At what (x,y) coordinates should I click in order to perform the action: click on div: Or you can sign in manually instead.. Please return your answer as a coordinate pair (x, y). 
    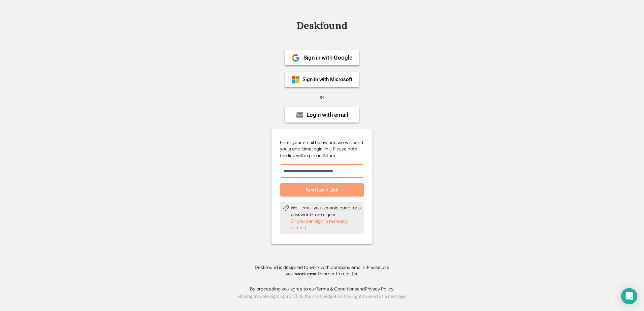
    Looking at the image, I should click on (326, 225).